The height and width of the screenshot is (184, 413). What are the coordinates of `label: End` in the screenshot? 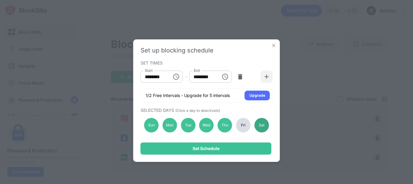 It's located at (197, 70).